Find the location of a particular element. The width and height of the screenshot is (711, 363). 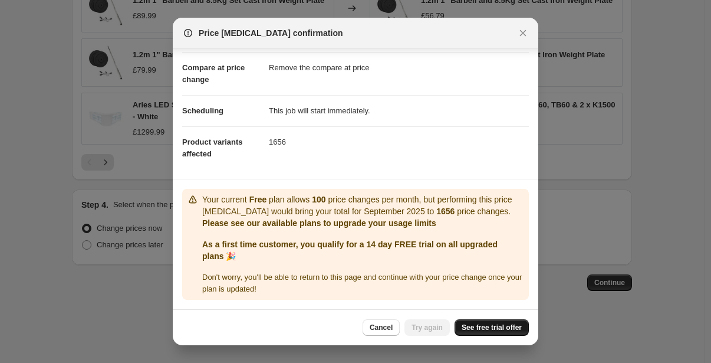

b: Free is located at coordinates (258, 199).